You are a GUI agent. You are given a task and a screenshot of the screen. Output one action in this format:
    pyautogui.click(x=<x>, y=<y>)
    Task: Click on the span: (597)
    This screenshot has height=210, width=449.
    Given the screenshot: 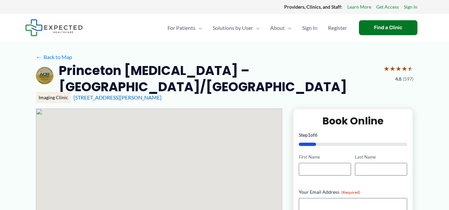 What is the action you would take?
    pyautogui.click(x=408, y=79)
    